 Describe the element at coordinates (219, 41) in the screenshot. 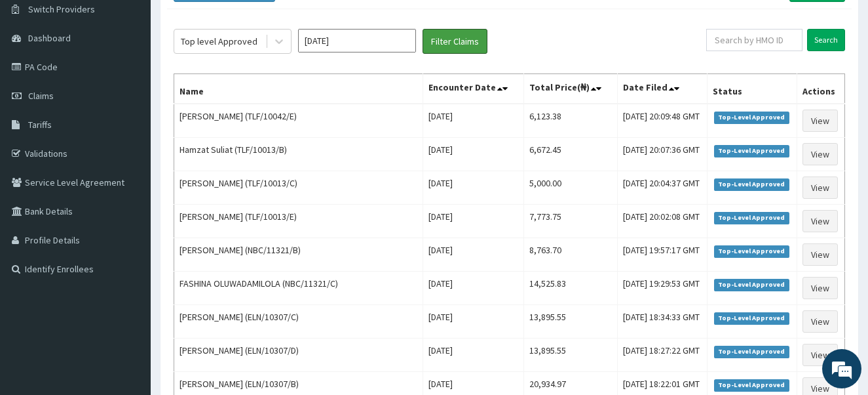

I see `div: Top level Approved` at that location.